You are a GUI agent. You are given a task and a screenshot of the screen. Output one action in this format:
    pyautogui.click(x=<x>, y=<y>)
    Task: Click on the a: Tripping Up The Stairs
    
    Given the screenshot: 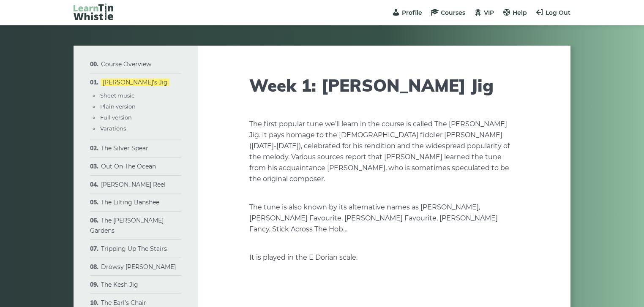 What is the action you would take?
    pyautogui.click(x=134, y=248)
    